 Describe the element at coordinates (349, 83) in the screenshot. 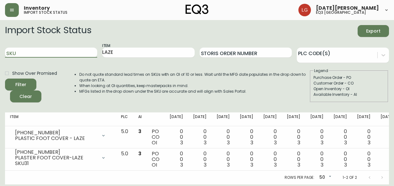

I see `div: Customer Order - CO` at that location.